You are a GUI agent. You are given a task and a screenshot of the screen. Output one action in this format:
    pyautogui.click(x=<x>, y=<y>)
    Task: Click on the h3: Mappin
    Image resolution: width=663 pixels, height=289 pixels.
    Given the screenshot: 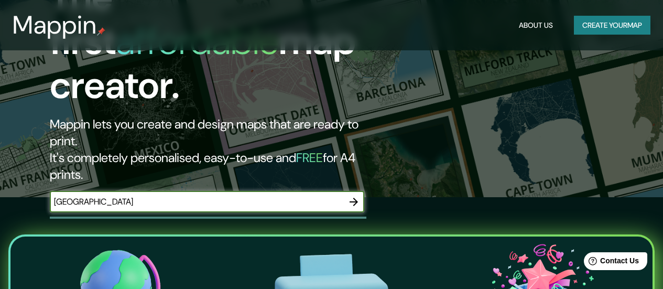 What is the action you would take?
    pyautogui.click(x=55, y=25)
    